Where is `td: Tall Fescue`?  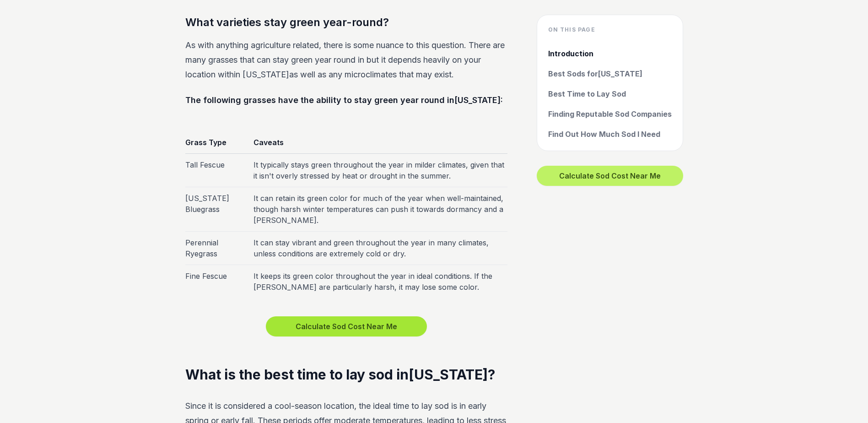 td: Tall Fescue is located at coordinates (217, 171).